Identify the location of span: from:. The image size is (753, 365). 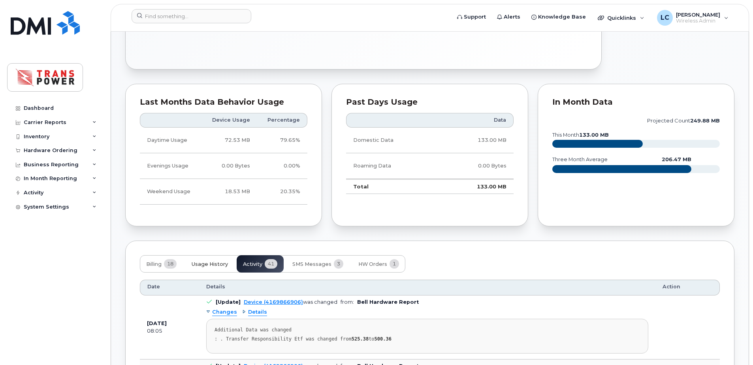
(347, 302).